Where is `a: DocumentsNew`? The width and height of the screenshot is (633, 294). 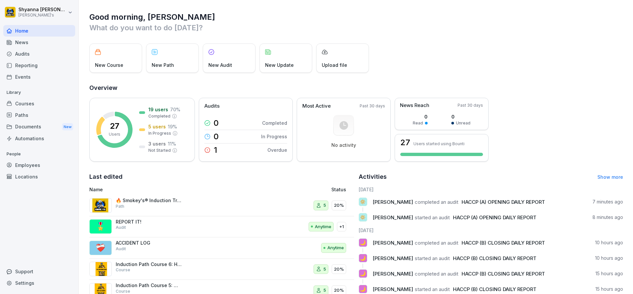 a: DocumentsNew is located at coordinates (39, 127).